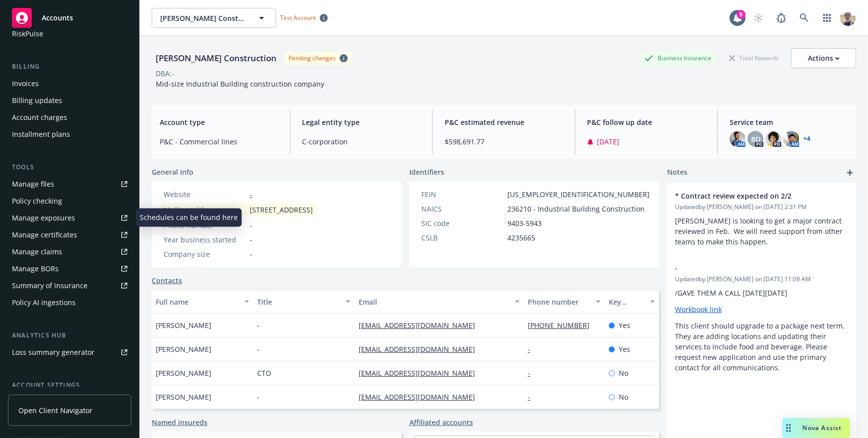 Image resolution: width=868 pixels, height=438 pixels. I want to click on span: P&C estimated revenue, so click(504, 122).